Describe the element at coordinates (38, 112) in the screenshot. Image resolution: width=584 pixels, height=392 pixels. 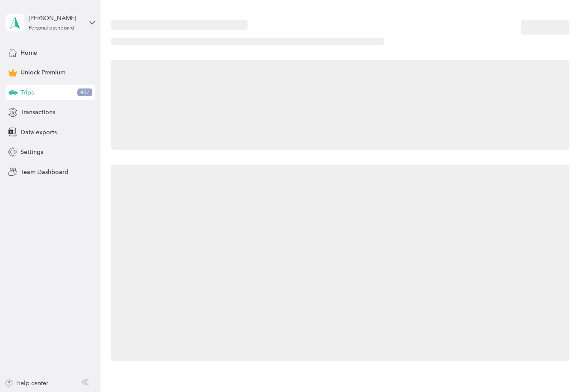
I see `span: Transactions` at that location.